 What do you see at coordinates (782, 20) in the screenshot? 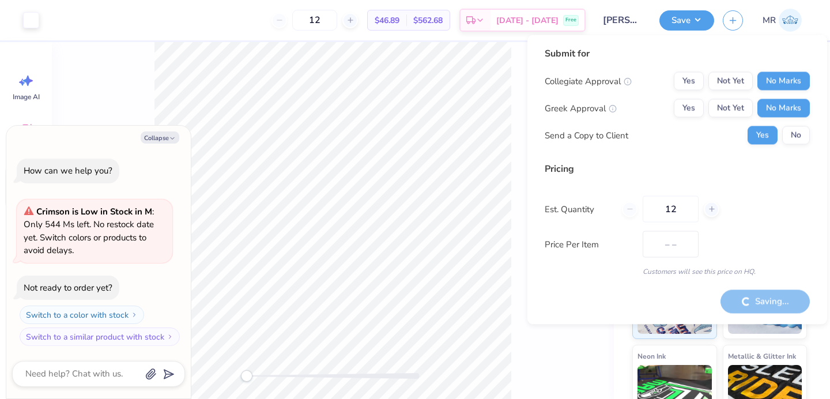
I see `a: MR` at bounding box center [782, 20].